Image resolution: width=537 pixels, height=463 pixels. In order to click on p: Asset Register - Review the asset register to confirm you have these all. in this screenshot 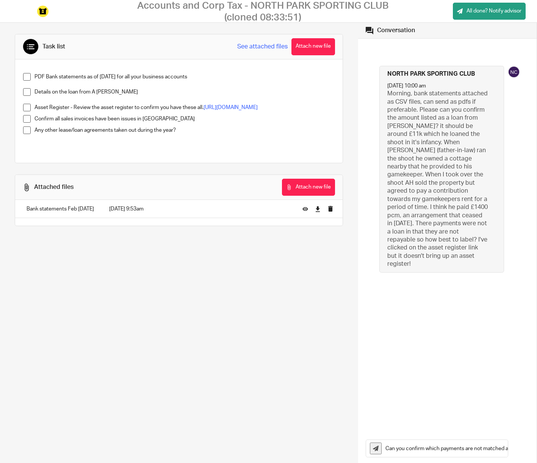, I will do `click(184, 108)`.